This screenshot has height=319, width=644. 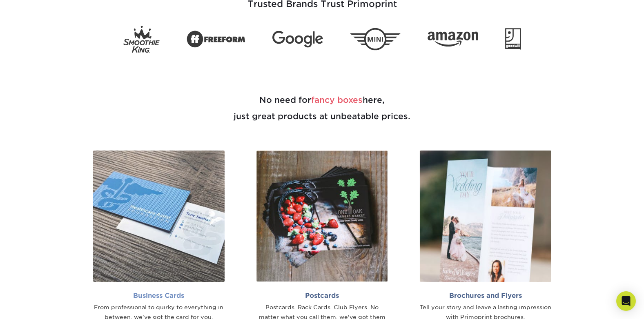 I want to click on img: Freeform, so click(x=216, y=39).